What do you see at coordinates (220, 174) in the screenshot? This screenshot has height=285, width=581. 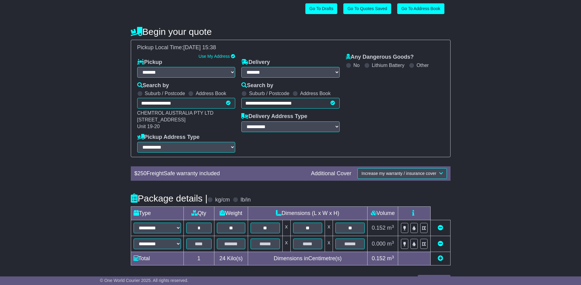 I see `div: $ FreightSafe warranty included` at bounding box center [220, 174].